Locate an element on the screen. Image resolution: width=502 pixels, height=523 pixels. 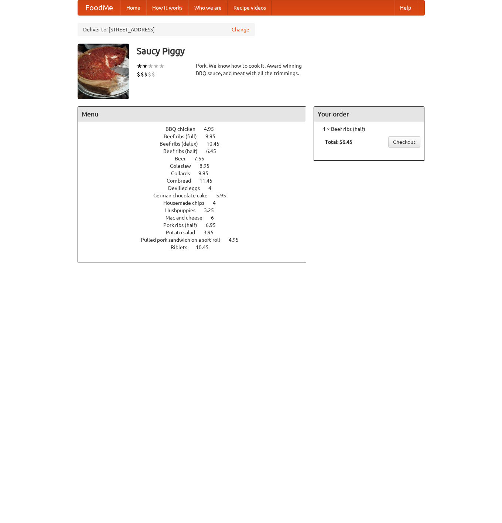
a: How it works is located at coordinates (167, 8).